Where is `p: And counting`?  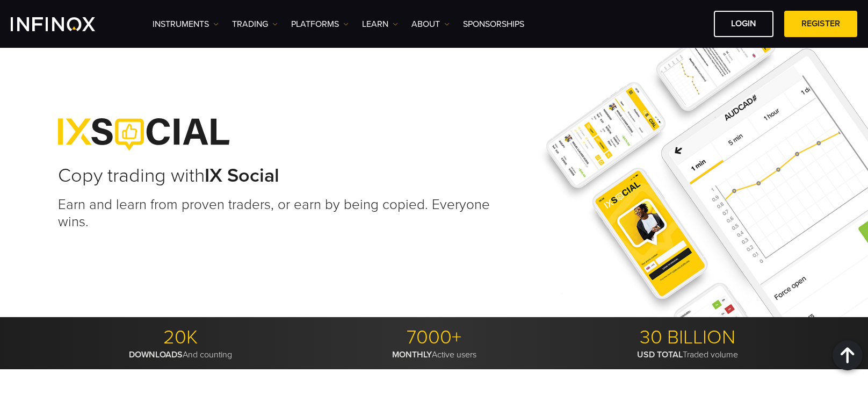
p: And counting is located at coordinates (180, 354).